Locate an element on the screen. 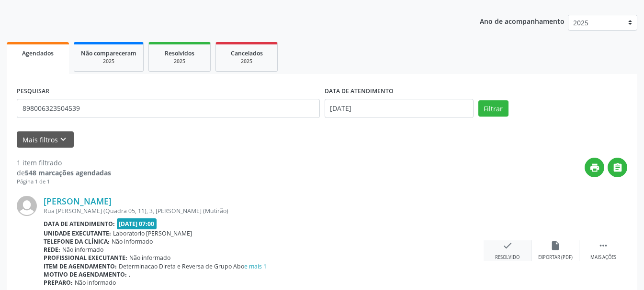  b: Telefone da clínica: is located at coordinates (76, 241).